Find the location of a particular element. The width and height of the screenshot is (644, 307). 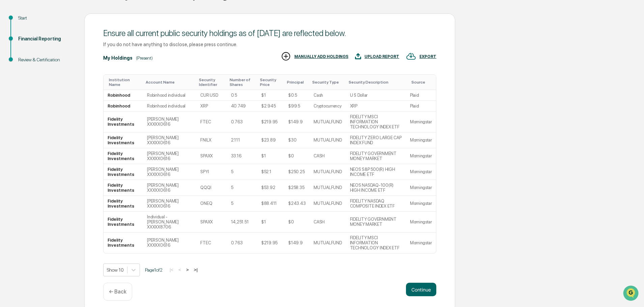

td: NEOS NASDAQ-100(R) HIGH INCOME ETF is located at coordinates (376, 187).